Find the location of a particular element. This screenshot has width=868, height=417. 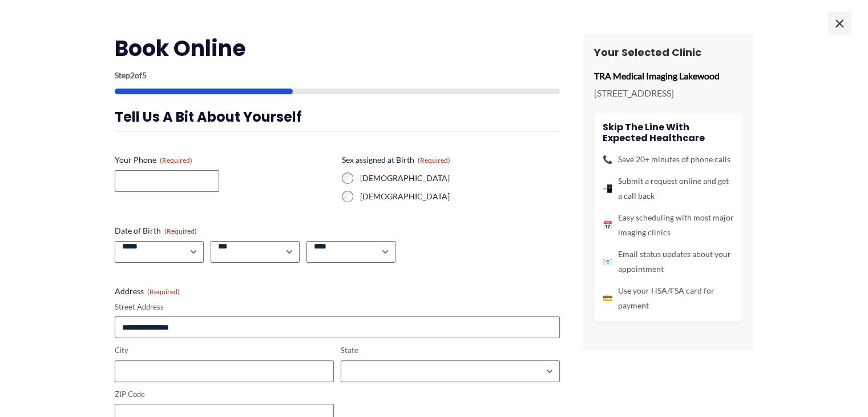

label: City is located at coordinates (224, 350).